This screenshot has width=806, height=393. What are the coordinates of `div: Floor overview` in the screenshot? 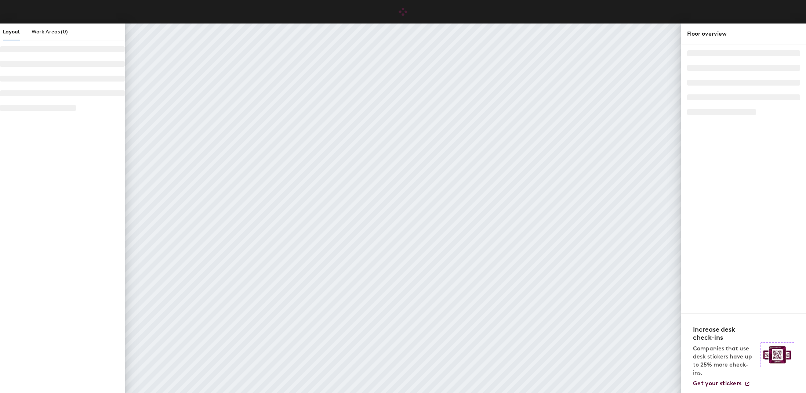 It's located at (744, 34).